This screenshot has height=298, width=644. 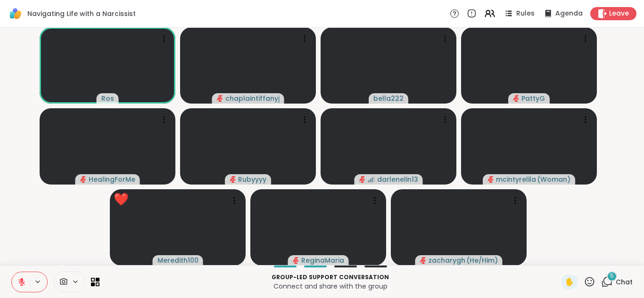 I want to click on span: Rules, so click(x=525, y=13).